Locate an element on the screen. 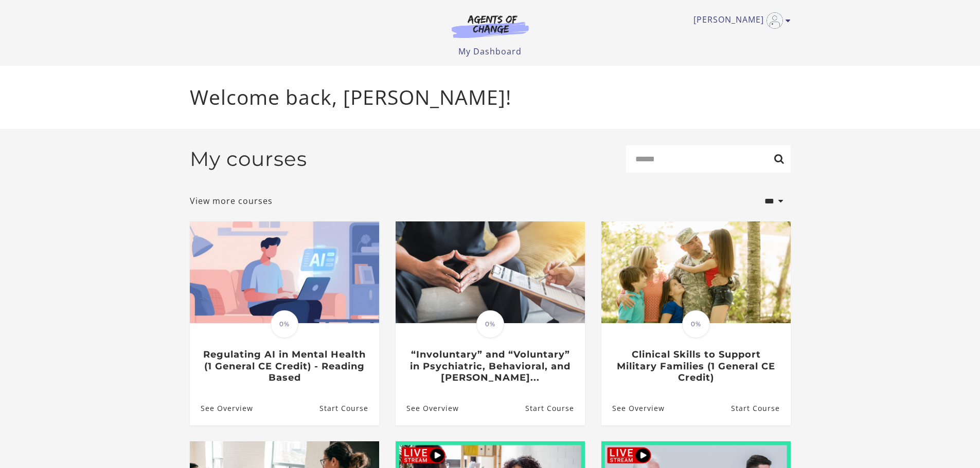  a: Clinical Skills to Support Military Families (1 General CE Credit): See Overview is located at coordinates (633, 408).